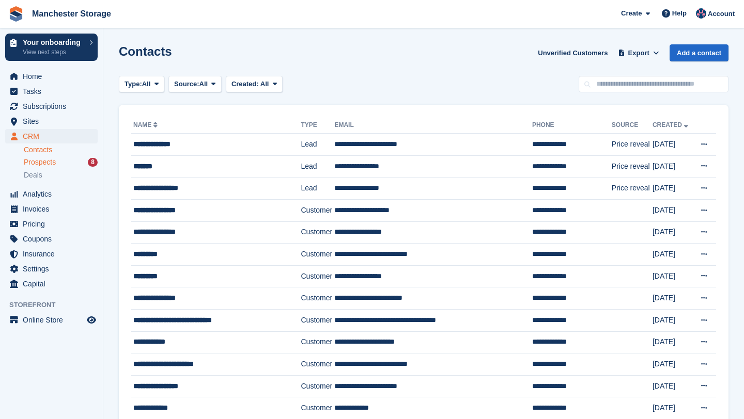 This screenshot has width=744, height=419. What do you see at coordinates (54, 209) in the screenshot?
I see `span: Invoices` at bounding box center [54, 209].